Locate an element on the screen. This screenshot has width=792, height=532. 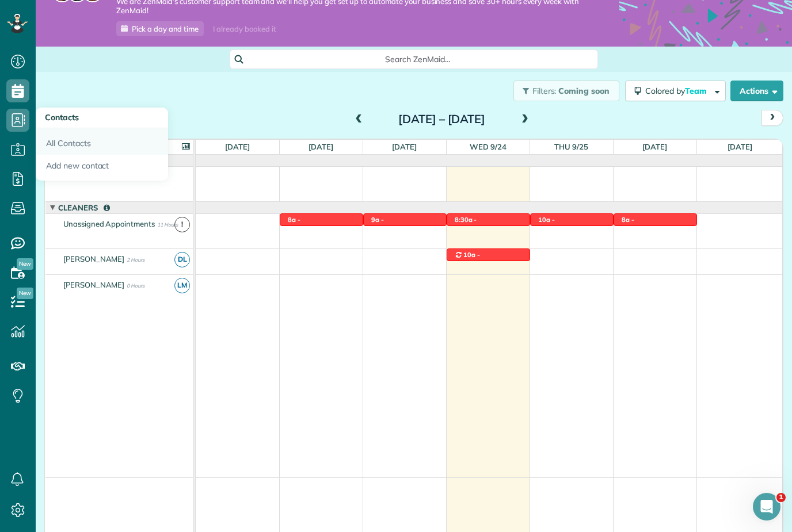
span: 8a - 9:30a is located at coordinates (296, 224).